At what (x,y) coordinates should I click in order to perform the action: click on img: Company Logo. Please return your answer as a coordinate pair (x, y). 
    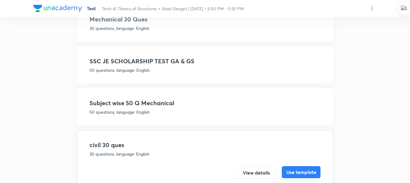
    Looking at the image, I should click on (57, 8).